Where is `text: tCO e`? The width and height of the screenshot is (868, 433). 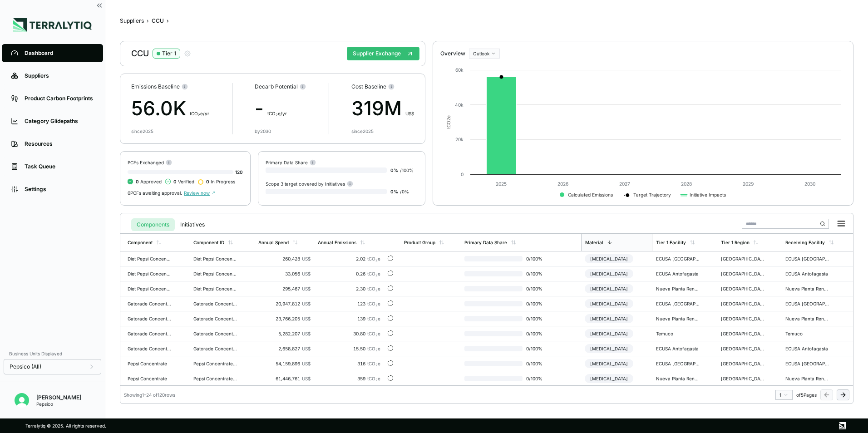 text: tCO e is located at coordinates (449, 122).